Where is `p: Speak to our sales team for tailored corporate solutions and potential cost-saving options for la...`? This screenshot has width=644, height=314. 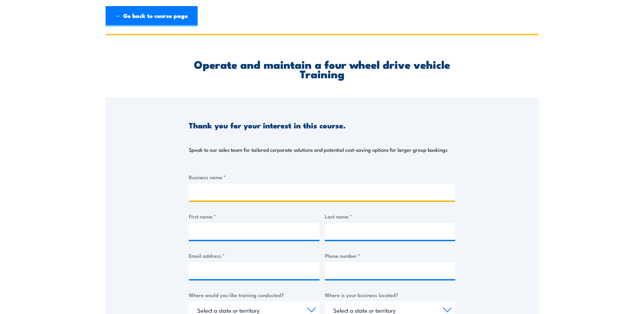 p: Speak to our sales team for tailored corporate solutions and potential cost-saving options for la... is located at coordinates (318, 150).